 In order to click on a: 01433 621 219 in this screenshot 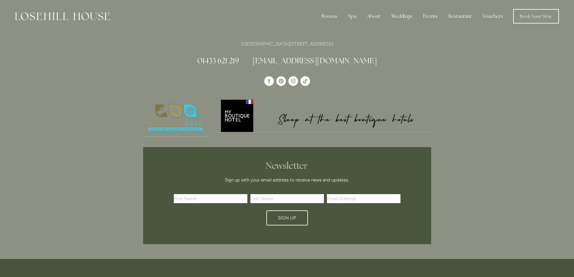, I will do `click(218, 61)`.